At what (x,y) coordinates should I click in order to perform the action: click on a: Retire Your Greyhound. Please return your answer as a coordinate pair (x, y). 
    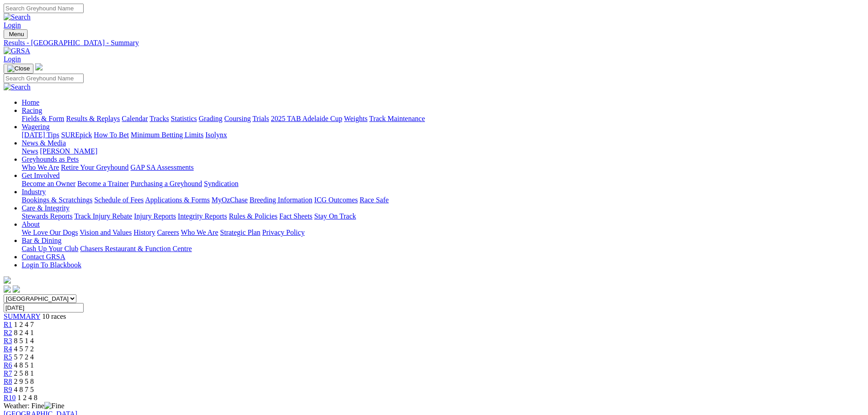
    Looking at the image, I should click on (95, 167).